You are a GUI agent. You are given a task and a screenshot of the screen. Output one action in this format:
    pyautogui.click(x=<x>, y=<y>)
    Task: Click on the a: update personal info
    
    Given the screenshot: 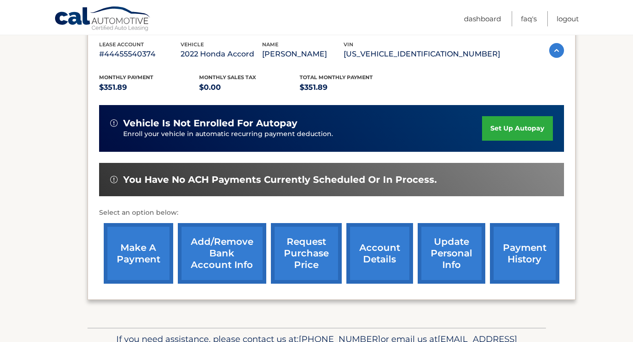 What is the action you would take?
    pyautogui.click(x=451, y=253)
    